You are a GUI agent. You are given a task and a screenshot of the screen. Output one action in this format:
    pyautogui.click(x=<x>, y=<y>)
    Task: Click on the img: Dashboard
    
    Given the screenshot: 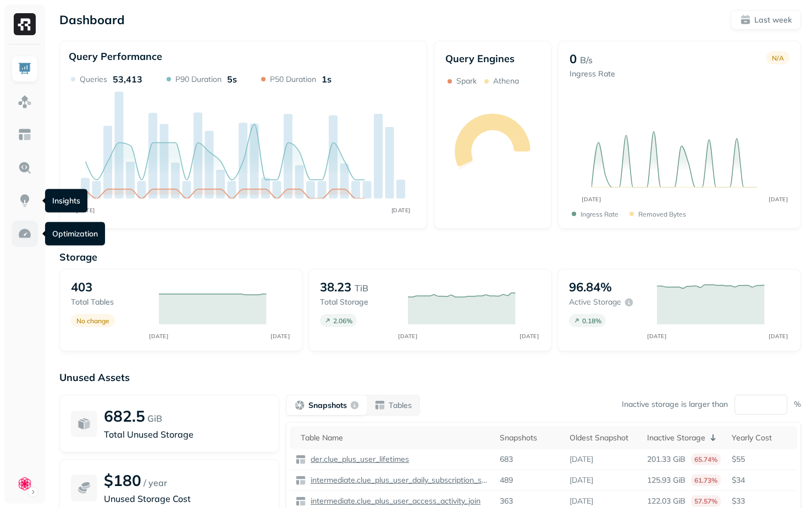 What is the action you would take?
    pyautogui.click(x=25, y=69)
    